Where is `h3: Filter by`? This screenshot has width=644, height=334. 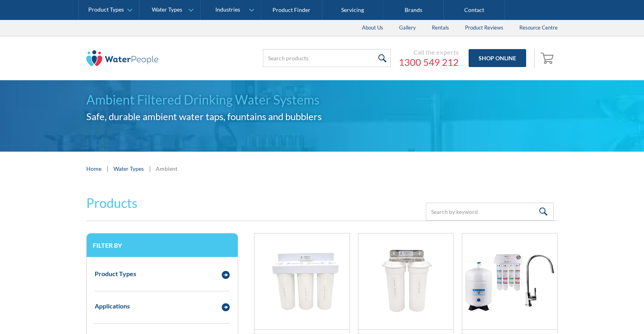 h3: Filter by is located at coordinates (162, 245).